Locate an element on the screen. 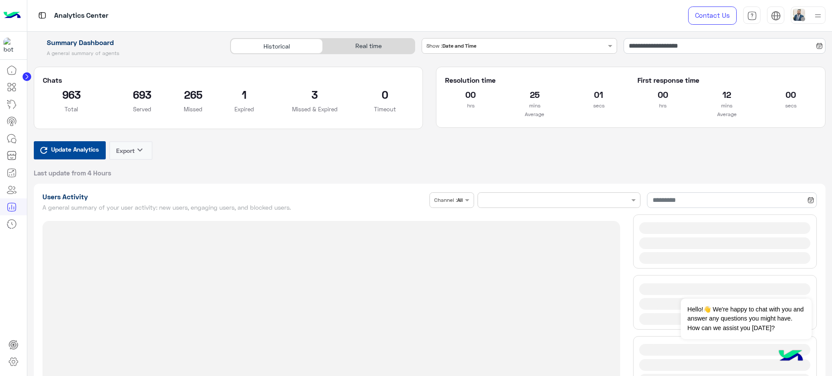 This screenshot has height=376, width=832. h2: 0 is located at coordinates (385, 94).